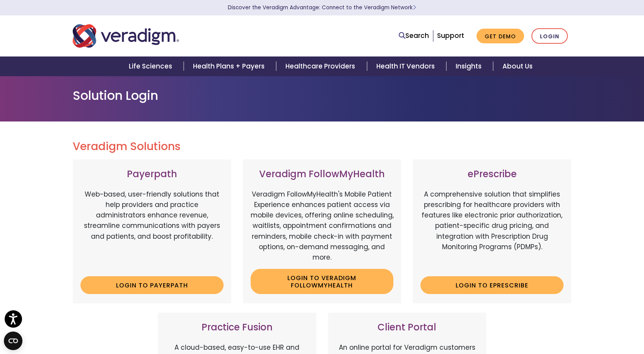  Describe the element at coordinates (492, 230) in the screenshot. I see `p: A comprehensive solution that simplifies prescribing for healthcare providers with features like ...` at that location.